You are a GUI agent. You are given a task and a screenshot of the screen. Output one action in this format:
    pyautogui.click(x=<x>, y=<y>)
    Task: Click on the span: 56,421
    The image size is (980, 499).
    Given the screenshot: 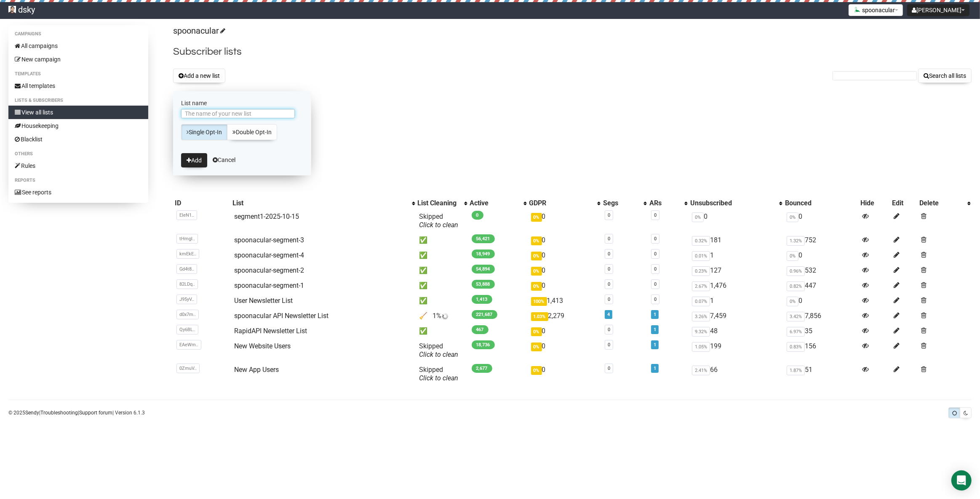 What is the action you would take?
    pyautogui.click(x=483, y=239)
    